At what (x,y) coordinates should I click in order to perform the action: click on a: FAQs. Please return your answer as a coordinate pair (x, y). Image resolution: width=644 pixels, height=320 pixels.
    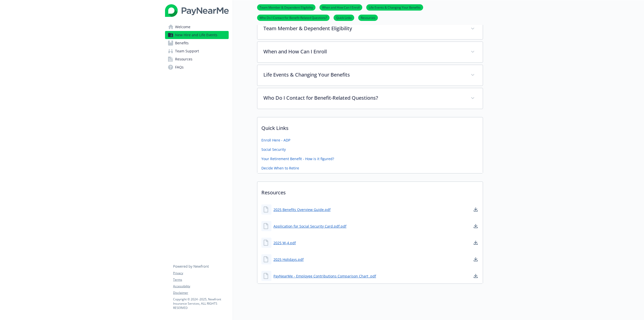
    Looking at the image, I should click on (197, 67).